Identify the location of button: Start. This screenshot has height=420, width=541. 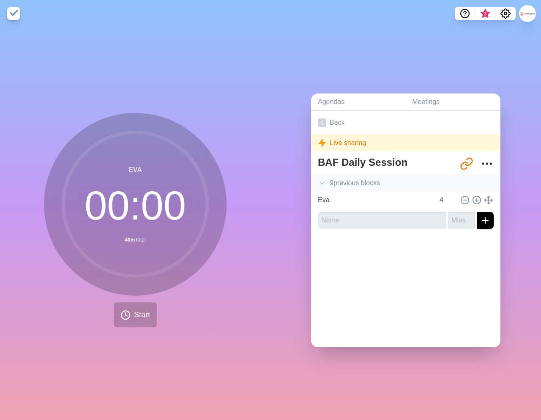
(135, 314).